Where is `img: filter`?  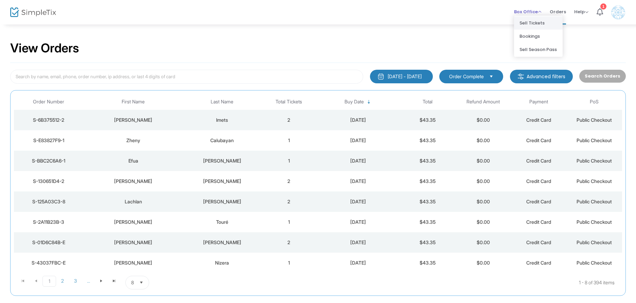
img: filter is located at coordinates (521, 76).